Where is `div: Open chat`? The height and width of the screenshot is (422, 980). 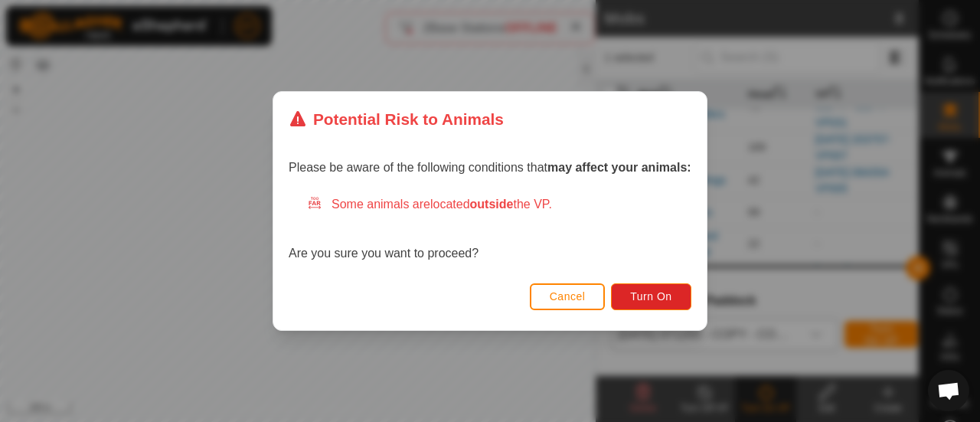 div: Open chat is located at coordinates (949, 391).